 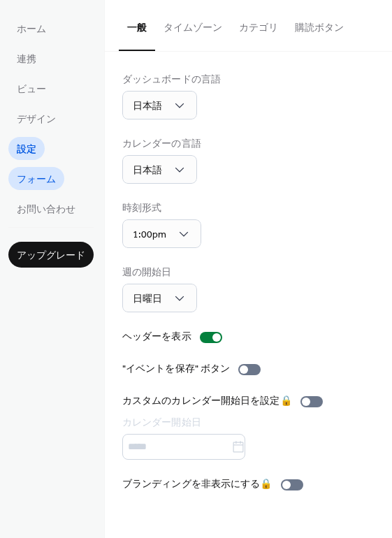 What do you see at coordinates (36, 120) in the screenshot?
I see `span: デザイン` at bounding box center [36, 120].